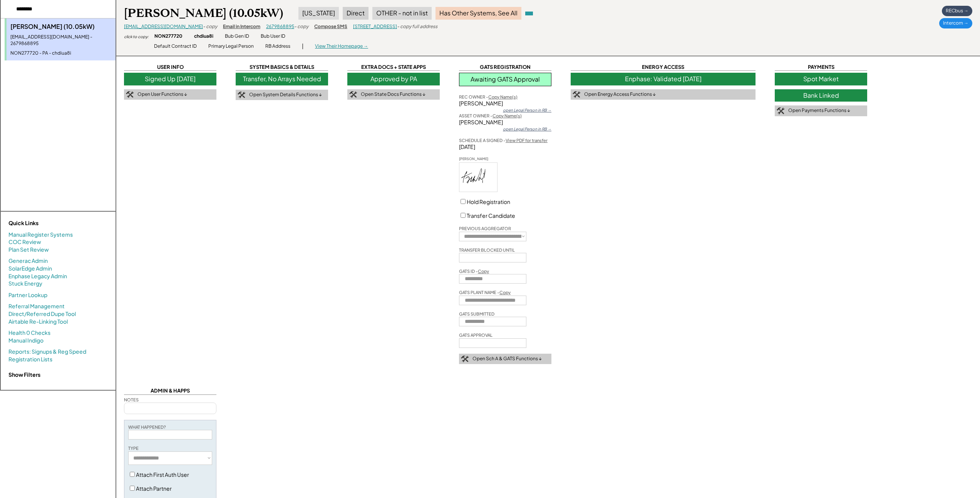 This screenshot has height=498, width=980. I want to click on div: REC OWNER -, so click(488, 96).